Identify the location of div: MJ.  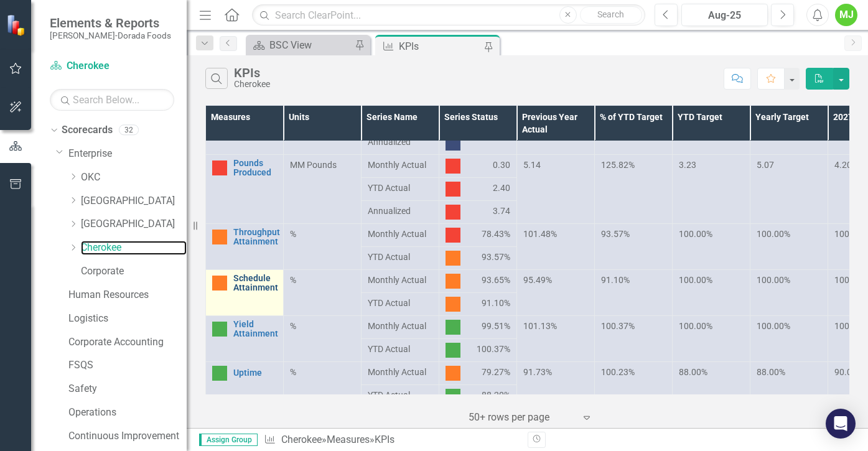
(846, 15).